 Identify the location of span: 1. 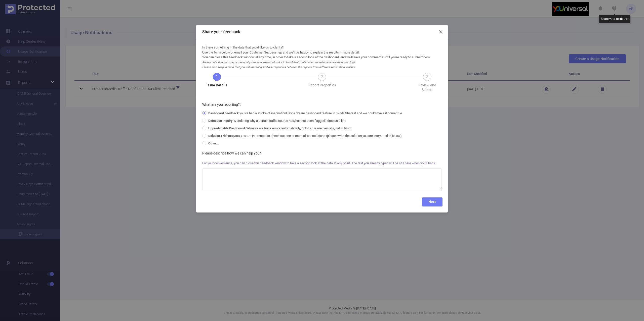
(217, 77).